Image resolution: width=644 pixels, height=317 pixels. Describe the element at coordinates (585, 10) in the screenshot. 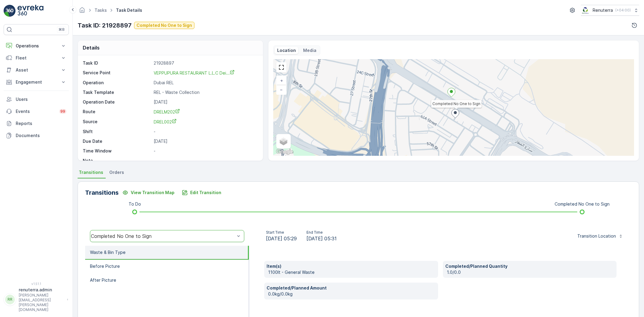

I see `img: Screenshot_2024-07-26_at_13.33.01.png` at that location.